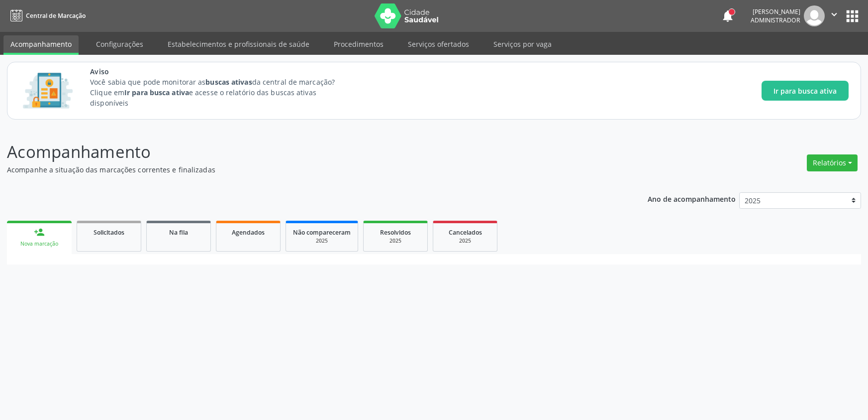  Describe the element at coordinates (109, 232) in the screenshot. I see `span: Solicitados` at that location.